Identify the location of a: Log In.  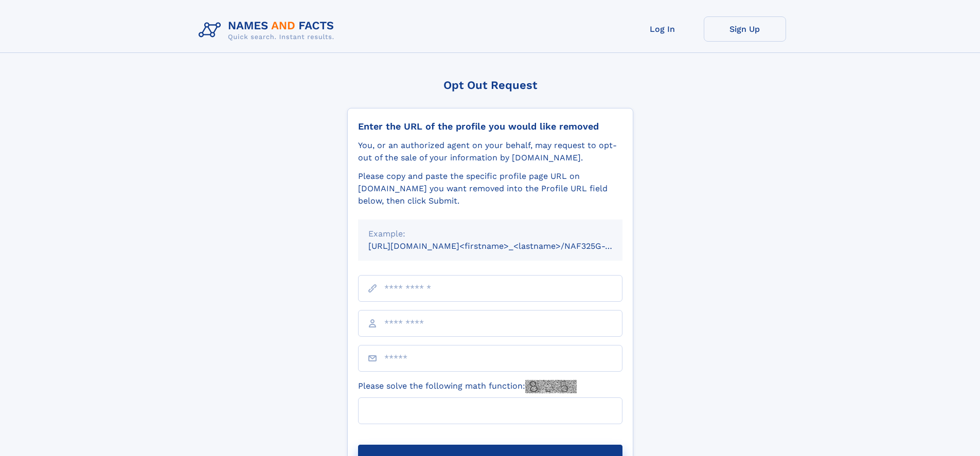
(663, 29).